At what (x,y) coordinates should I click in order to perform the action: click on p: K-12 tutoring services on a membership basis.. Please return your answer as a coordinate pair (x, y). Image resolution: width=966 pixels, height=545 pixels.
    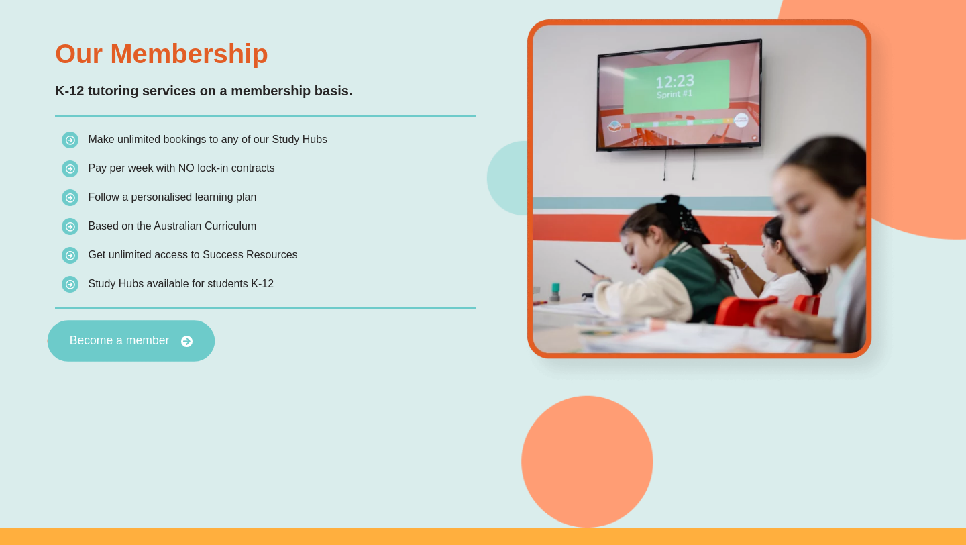
    Looking at the image, I should click on (266, 91).